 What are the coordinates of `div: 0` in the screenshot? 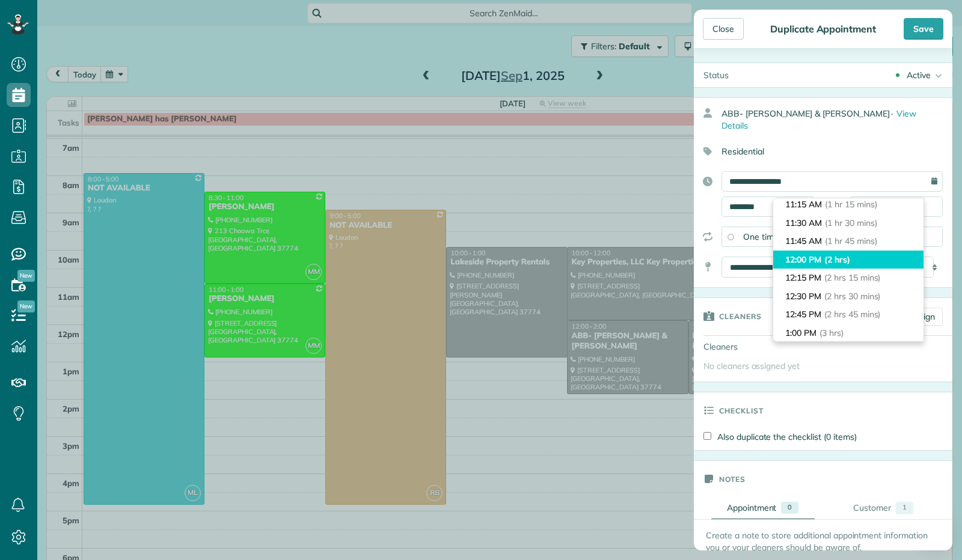 It's located at (789, 508).